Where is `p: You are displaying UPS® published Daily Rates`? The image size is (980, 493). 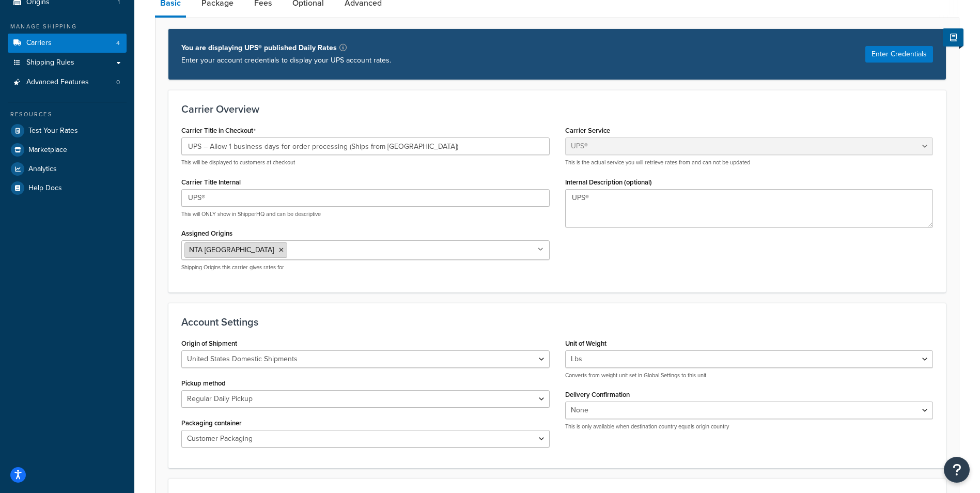 p: You are displaying UPS® published Daily Rates is located at coordinates (286, 48).